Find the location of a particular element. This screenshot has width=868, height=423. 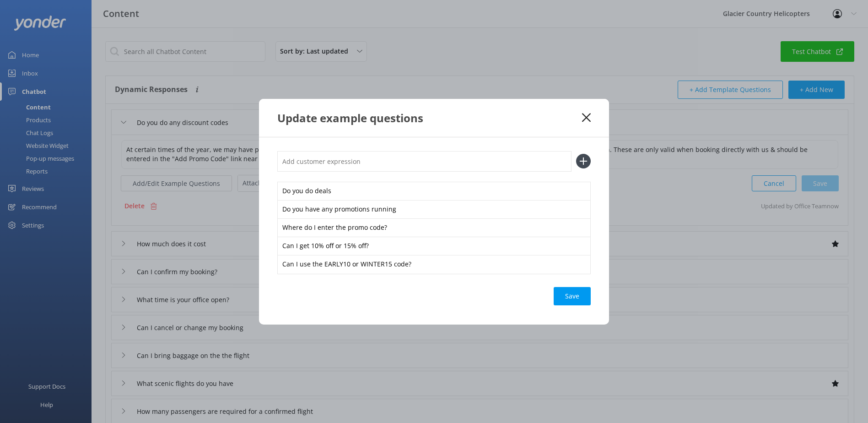

input: Add customer expression is located at coordinates (424, 161).